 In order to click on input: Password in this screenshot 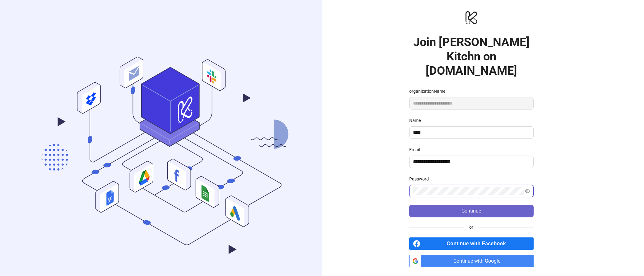, I will do `click(468, 191)`.